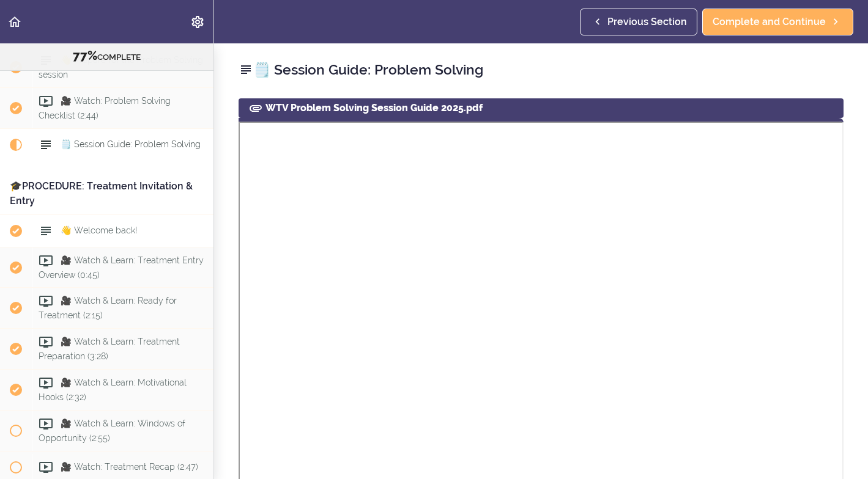 The height and width of the screenshot is (479, 868). I want to click on div: WTV Problem Solving Session Guide 2025.pdf, so click(541, 109).